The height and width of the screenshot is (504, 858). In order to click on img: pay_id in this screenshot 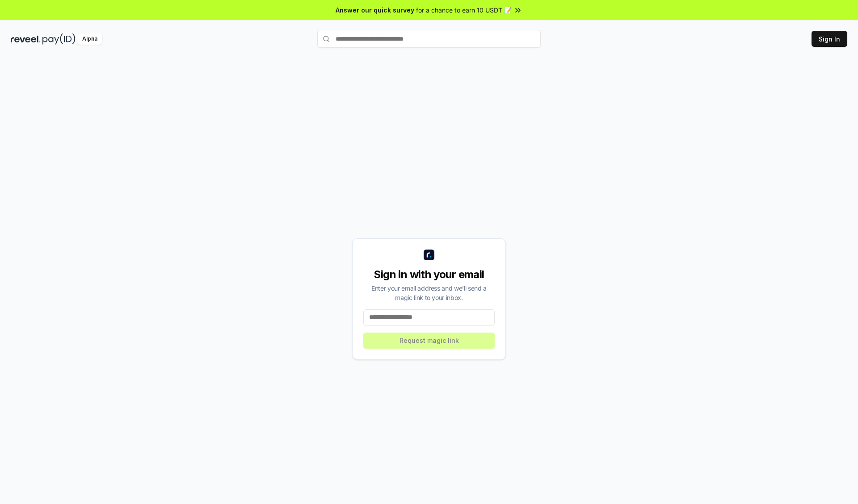, I will do `click(59, 39)`.